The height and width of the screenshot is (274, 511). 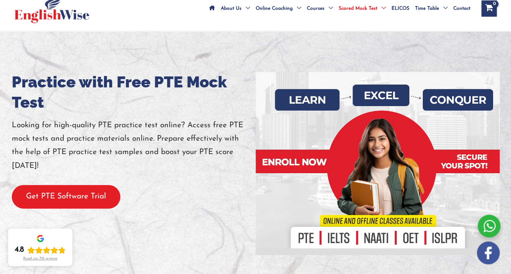 What do you see at coordinates (489, 9) in the screenshot?
I see `a: View Shopping Cart, empty` at bounding box center [489, 9].